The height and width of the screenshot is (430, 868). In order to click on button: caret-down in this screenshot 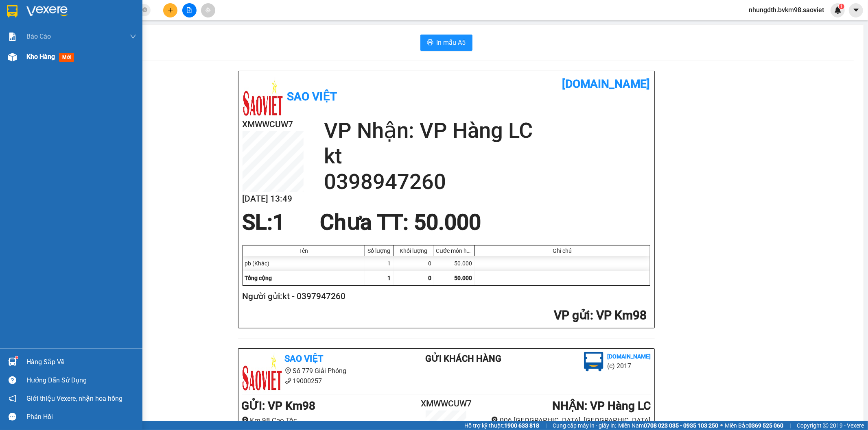, I will do `click(856, 10)`.